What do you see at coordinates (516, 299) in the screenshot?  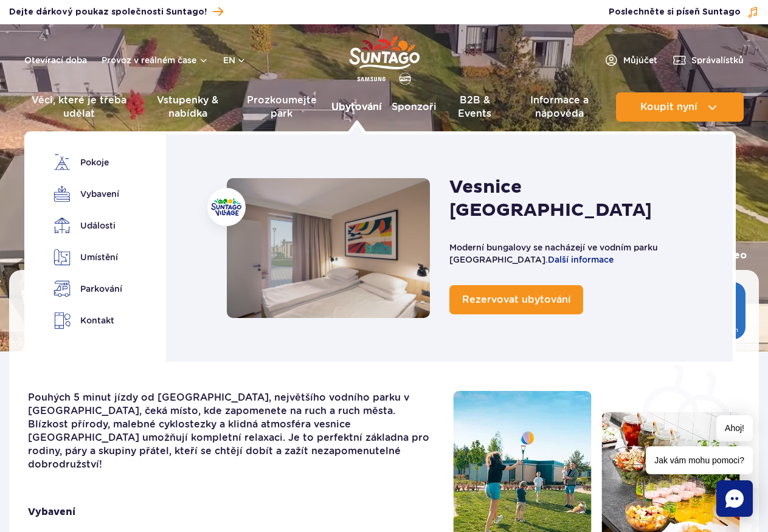 I see `span: Rezervovat ubytování` at bounding box center [516, 299].